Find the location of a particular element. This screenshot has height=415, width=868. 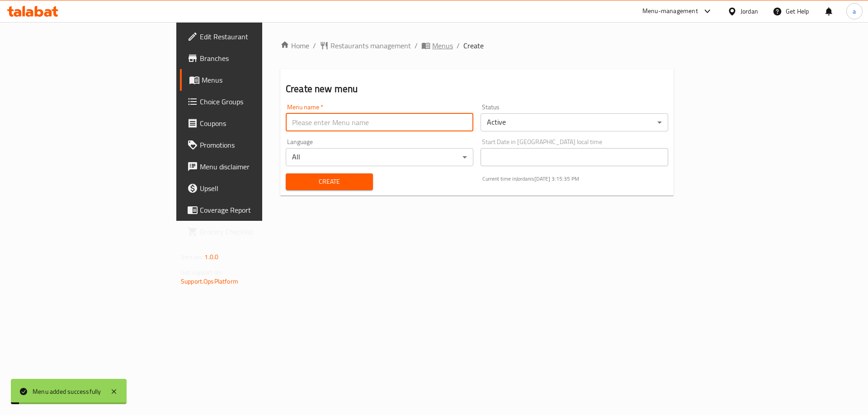

span: a is located at coordinates (854, 11).